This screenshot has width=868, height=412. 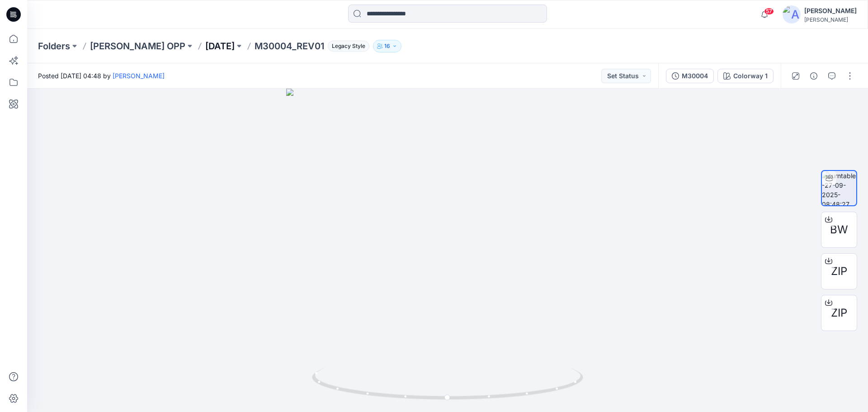 What do you see at coordinates (690, 76) in the screenshot?
I see `button: M30004` at bounding box center [690, 76].